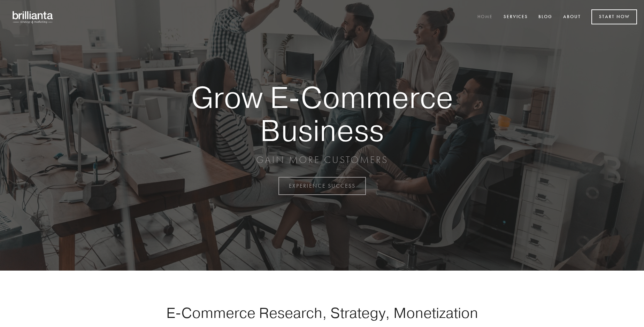 This screenshot has width=644, height=327. Describe the element at coordinates (322, 160) in the screenshot. I see `p: GAIN MORE CUSTOMERS` at that location.